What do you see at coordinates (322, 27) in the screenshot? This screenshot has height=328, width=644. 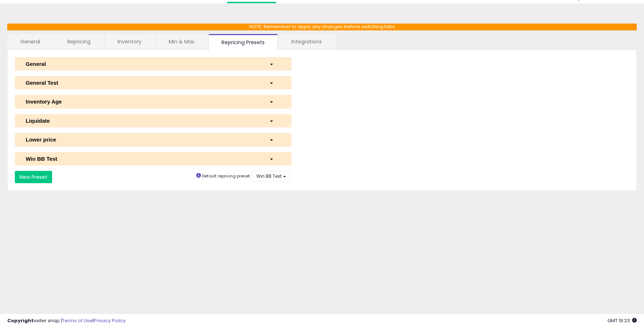 I see `p: NOTE: Remember to apply any changes before switching tabs` at bounding box center [322, 27].